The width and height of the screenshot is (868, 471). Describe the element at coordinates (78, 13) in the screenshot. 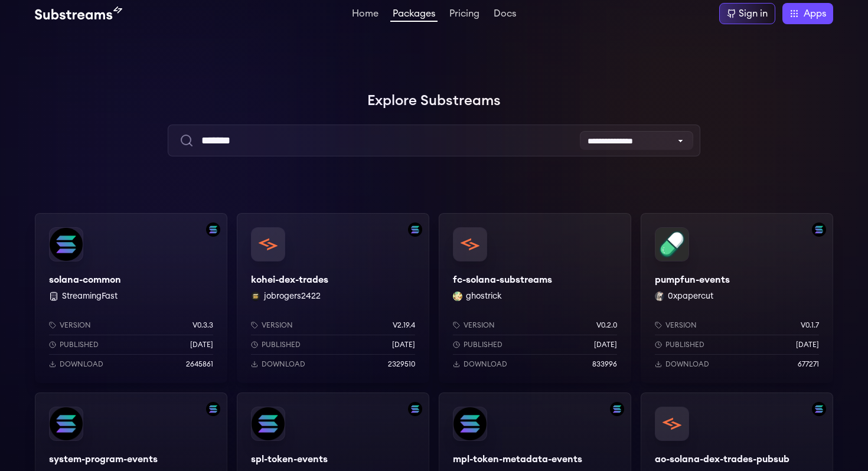

I see `img: Substream's logo` at that location.